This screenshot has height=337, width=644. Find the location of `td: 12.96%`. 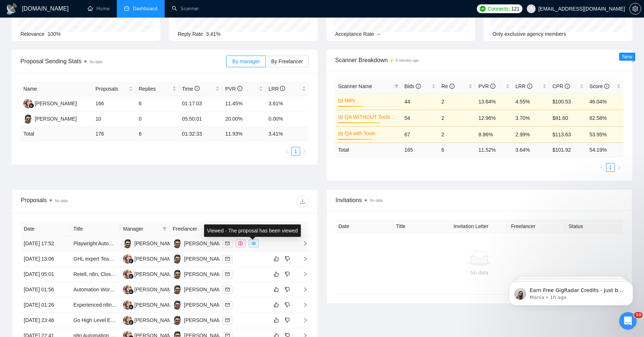

td: 12.96% is located at coordinates (494, 117).